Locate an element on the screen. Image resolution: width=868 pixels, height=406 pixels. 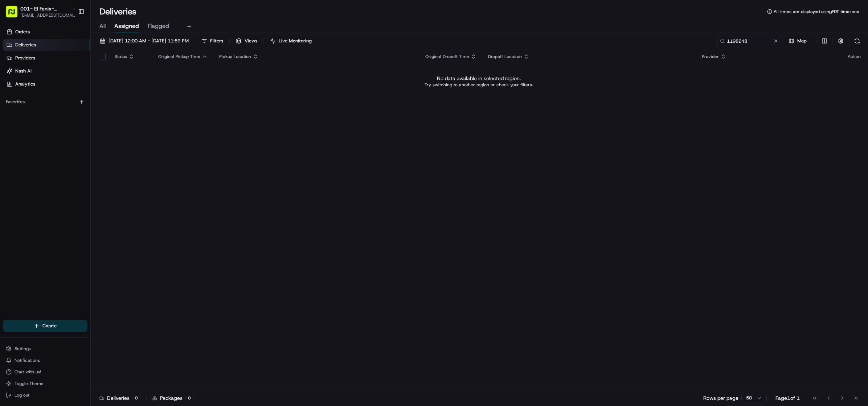
span: Deliveries is located at coordinates (25, 45).